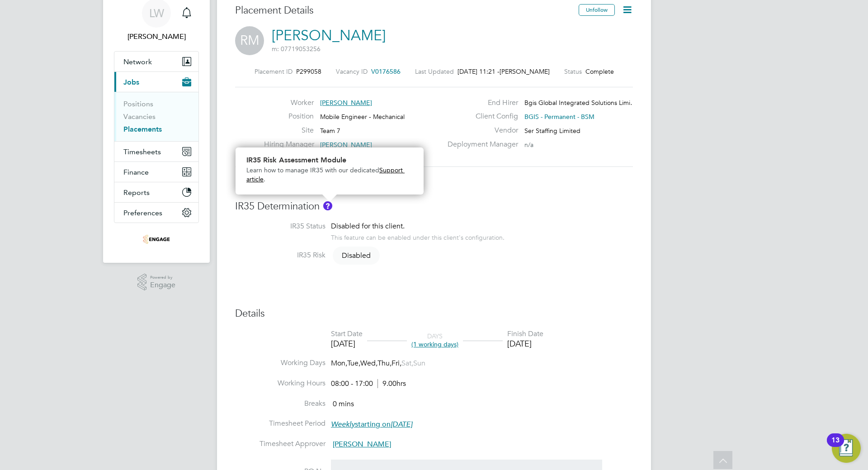 The height and width of the screenshot is (470, 868). Describe the element at coordinates (367, 226) in the screenshot. I see `span: Disabled for this client.` at that location.